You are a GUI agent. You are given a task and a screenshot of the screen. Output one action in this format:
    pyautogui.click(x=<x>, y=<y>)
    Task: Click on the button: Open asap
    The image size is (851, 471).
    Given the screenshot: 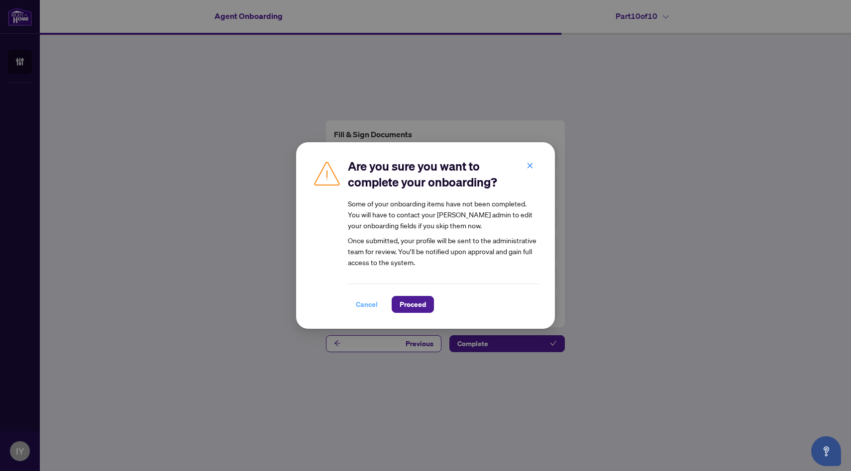 What is the action you would take?
    pyautogui.click(x=826, y=451)
    